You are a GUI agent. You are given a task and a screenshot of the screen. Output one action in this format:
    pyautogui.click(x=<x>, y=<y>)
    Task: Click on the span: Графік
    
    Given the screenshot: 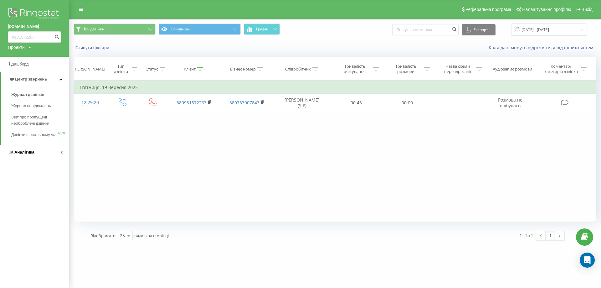 What is the action you would take?
    pyautogui.click(x=262, y=29)
    